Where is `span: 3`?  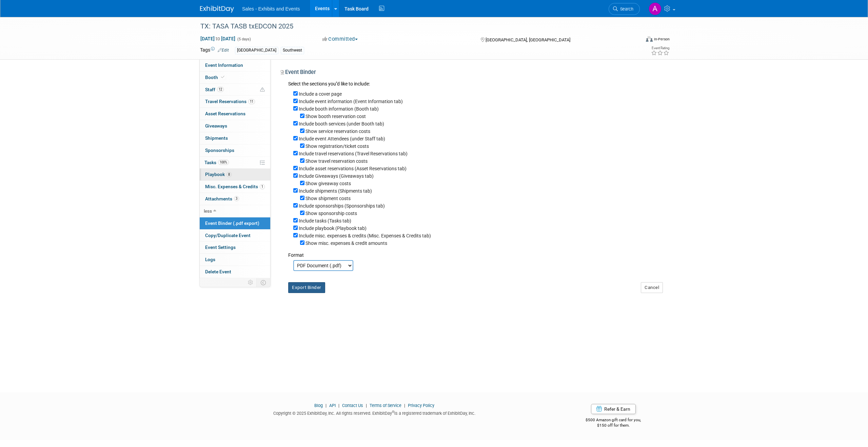 span: 3 is located at coordinates (236, 198).